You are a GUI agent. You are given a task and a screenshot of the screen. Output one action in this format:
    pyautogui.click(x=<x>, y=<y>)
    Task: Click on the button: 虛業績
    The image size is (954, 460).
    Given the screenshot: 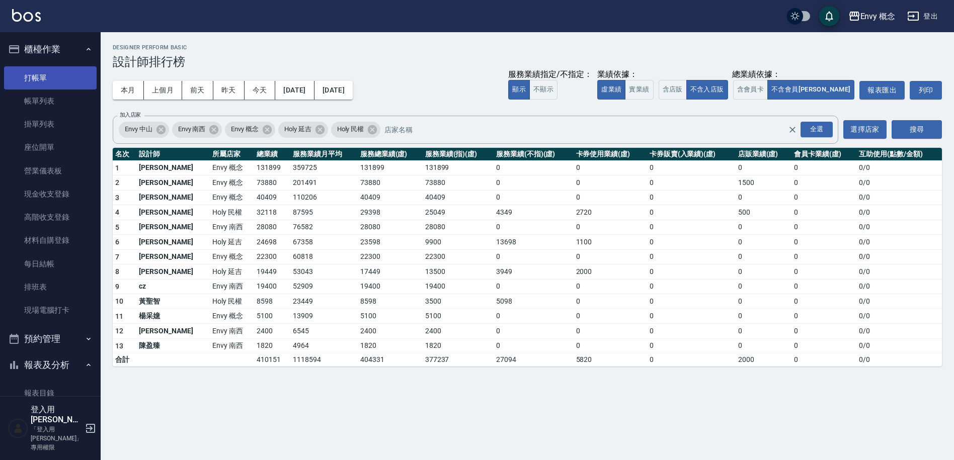 What is the action you would take?
    pyautogui.click(x=611, y=90)
    